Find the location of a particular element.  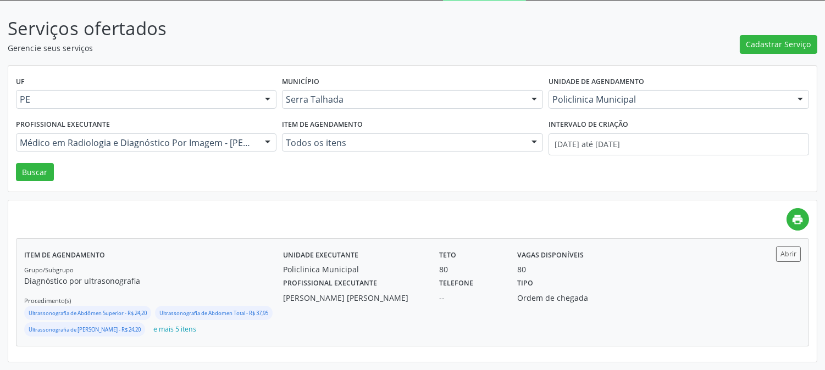

small: Procedimento(s) is located at coordinates (47, 301).